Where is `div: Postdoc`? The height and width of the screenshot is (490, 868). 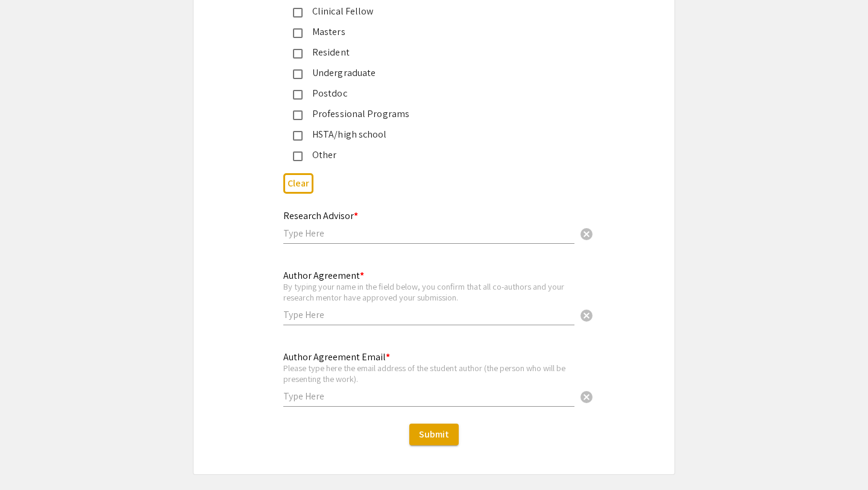 div: Postdoc is located at coordinates (429, 94).